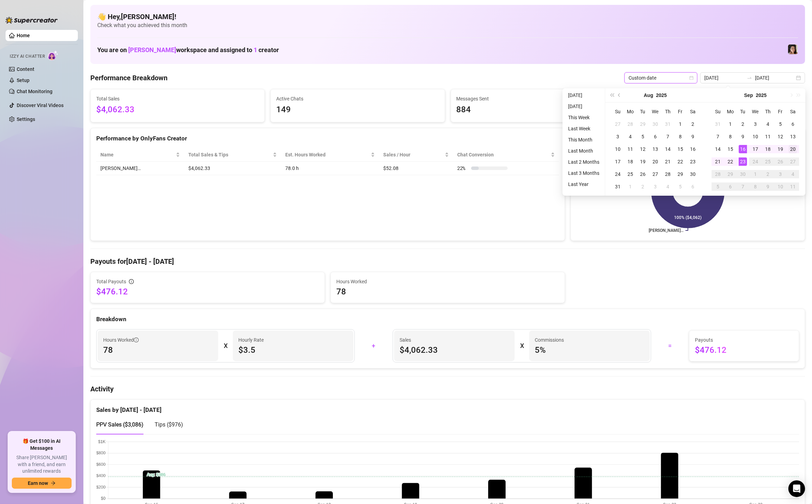 The width and height of the screenshot is (812, 504). Describe the element at coordinates (233, 155) in the screenshot. I see `th: Total Sales & Tips` at that location.